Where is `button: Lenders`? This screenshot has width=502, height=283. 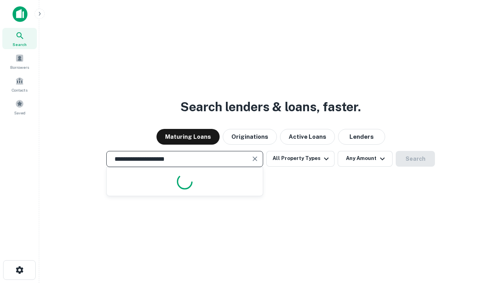 button: Lenders is located at coordinates (362, 137).